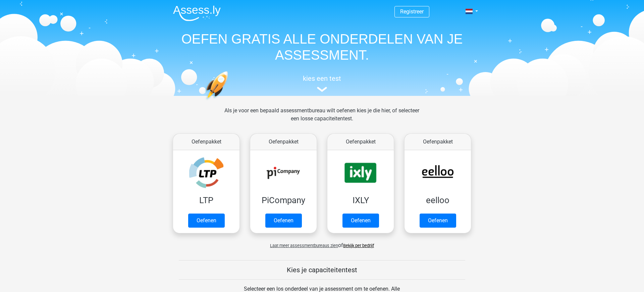 The height and width of the screenshot is (292, 644). What do you see at coordinates (322, 270) in the screenshot?
I see `h5: Kies je capaciteitentest` at bounding box center [322, 270].